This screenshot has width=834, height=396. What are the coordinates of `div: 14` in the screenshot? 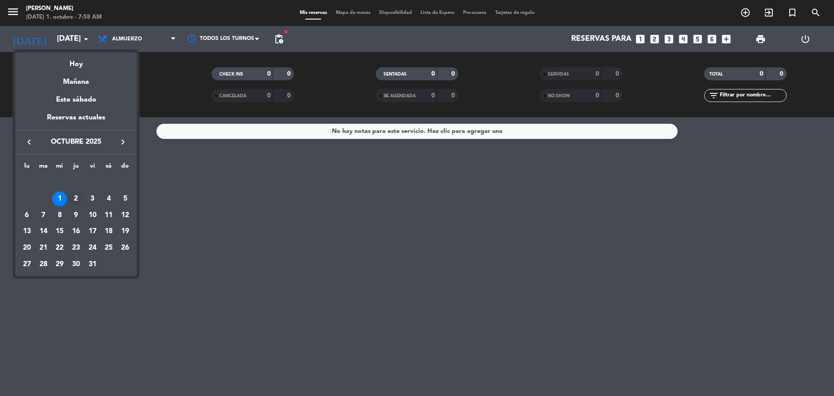 It's located at (43, 231).